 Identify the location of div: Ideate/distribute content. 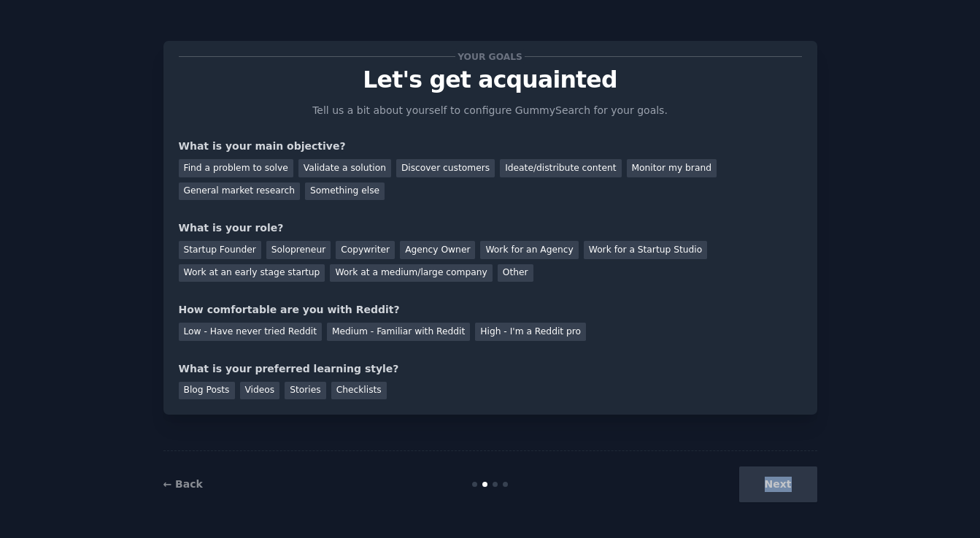
(560, 168).